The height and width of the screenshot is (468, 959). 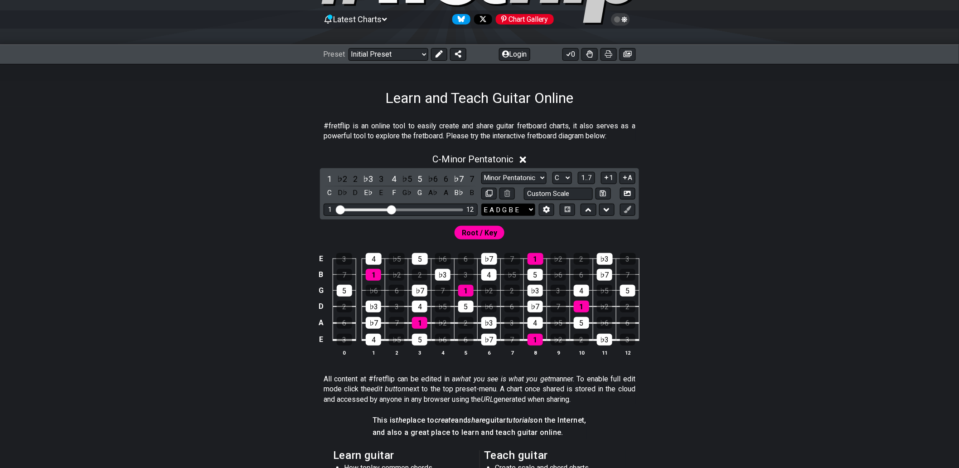 What do you see at coordinates (523, 19) in the screenshot?
I see `a: #fretflip at Pinterest` at bounding box center [523, 19].